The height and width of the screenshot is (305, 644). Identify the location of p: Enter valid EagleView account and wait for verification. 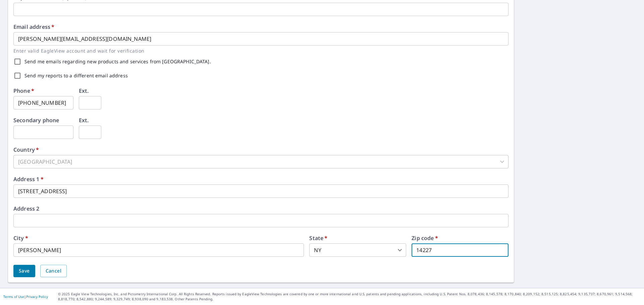
(258, 51).